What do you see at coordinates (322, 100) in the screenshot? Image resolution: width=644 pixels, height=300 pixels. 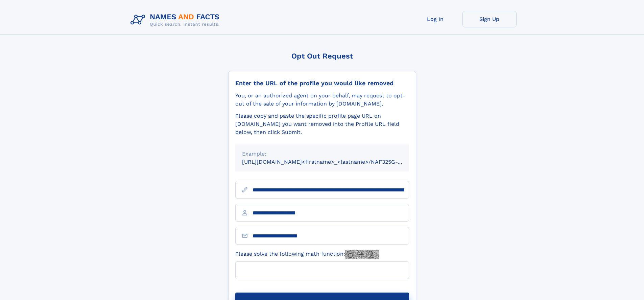 I see `div: You, or an authorized agent on your behalf, may request to opt-out of the sale of your informatio...` at bounding box center [322, 100].